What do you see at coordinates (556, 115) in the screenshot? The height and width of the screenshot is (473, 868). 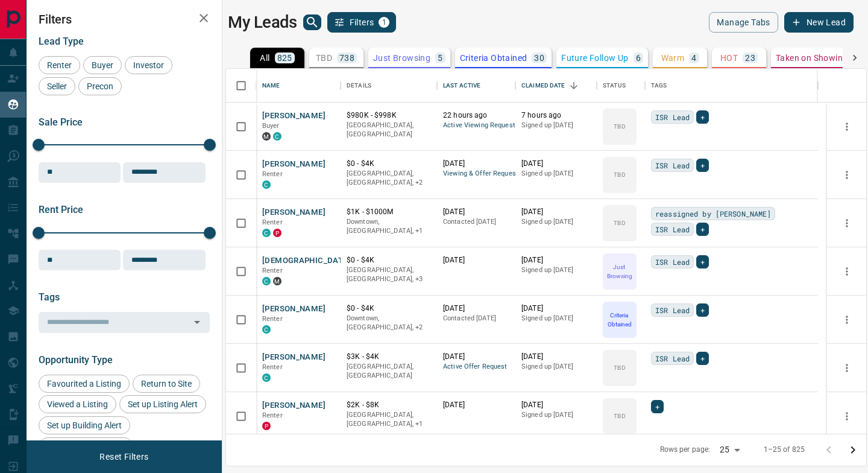 I see `p: 7 hours ago` at bounding box center [556, 115].